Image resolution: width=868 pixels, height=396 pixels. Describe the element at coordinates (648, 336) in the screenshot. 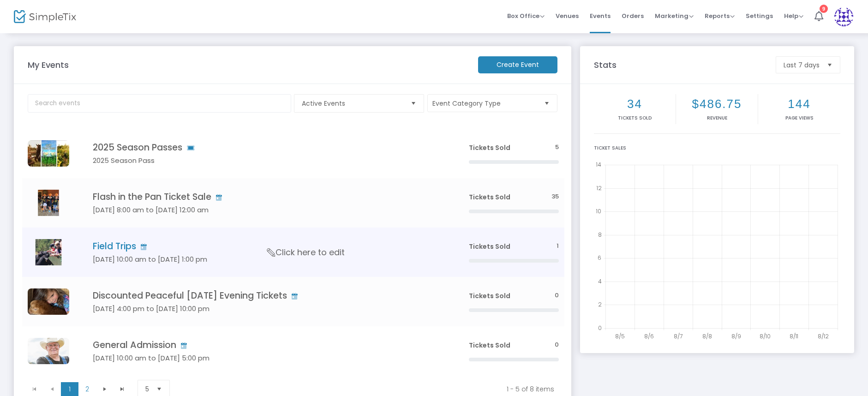

I see `text: 8/6` at that location.